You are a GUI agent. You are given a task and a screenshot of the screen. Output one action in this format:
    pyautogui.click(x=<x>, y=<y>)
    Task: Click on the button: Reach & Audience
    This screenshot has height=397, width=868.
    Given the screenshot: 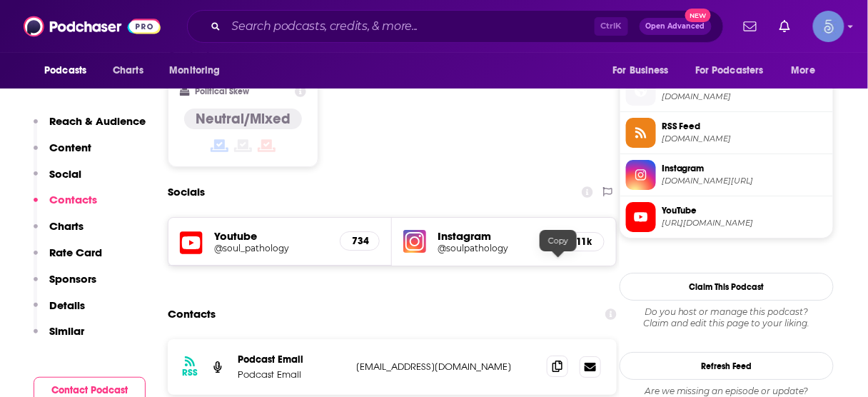 What is the action you would take?
    pyautogui.click(x=89, y=127)
    